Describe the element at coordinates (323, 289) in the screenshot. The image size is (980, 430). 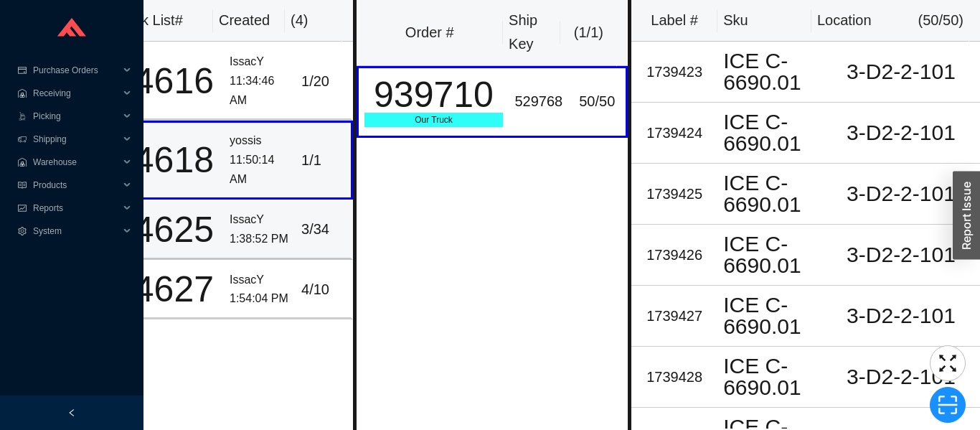
I see `div: 4 / 10` at that location.